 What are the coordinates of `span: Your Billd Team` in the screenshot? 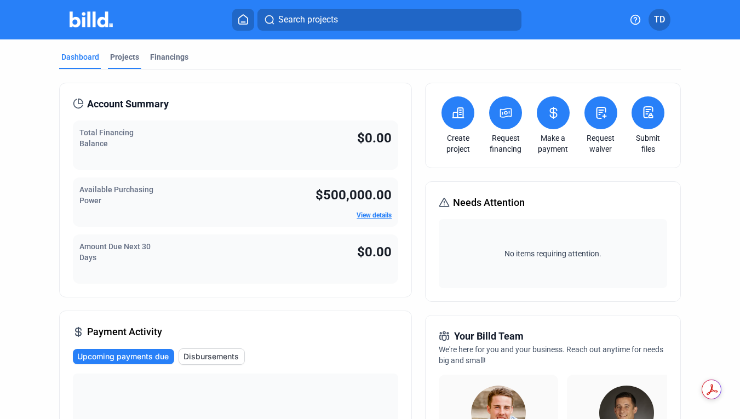 It's located at (489, 336).